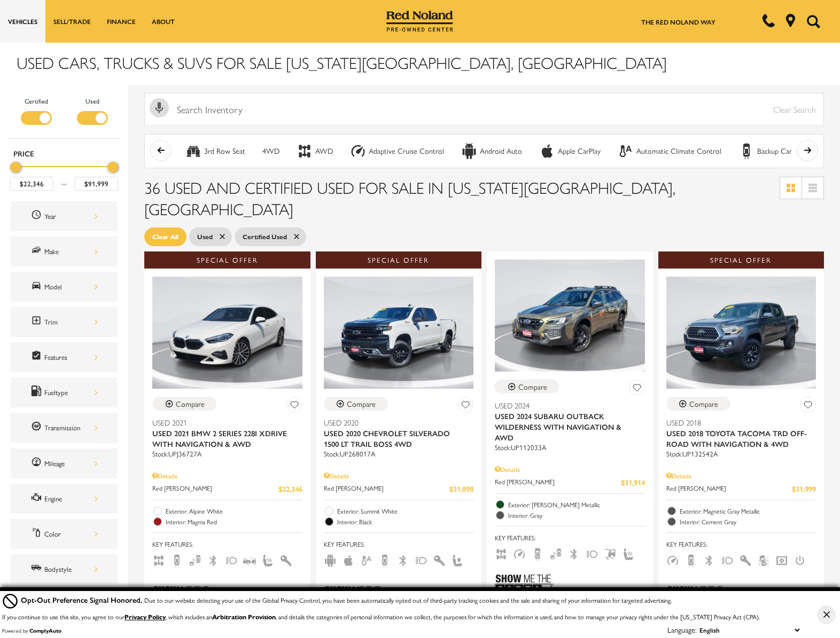  I want to click on div: Fueltype, so click(71, 392).